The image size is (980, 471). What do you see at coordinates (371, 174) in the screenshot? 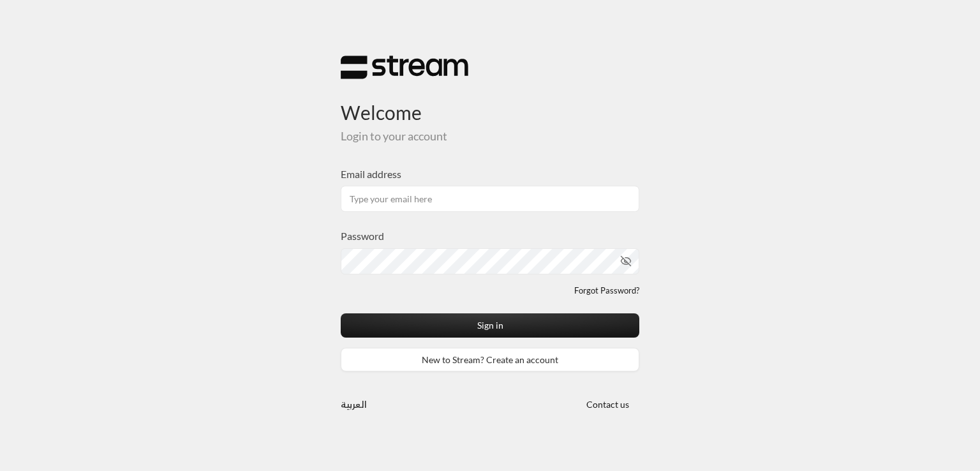
I see `label: Email address` at bounding box center [371, 174].